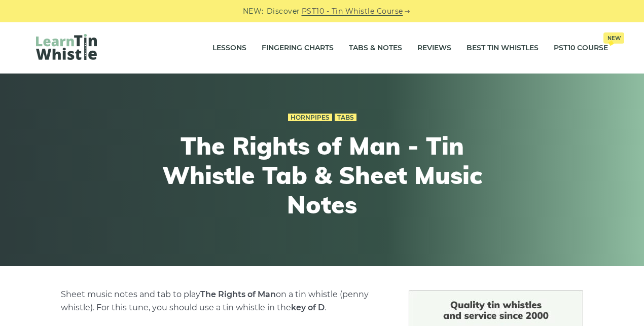 Image resolution: width=644 pixels, height=326 pixels. I want to click on a: Reviews, so click(434, 49).